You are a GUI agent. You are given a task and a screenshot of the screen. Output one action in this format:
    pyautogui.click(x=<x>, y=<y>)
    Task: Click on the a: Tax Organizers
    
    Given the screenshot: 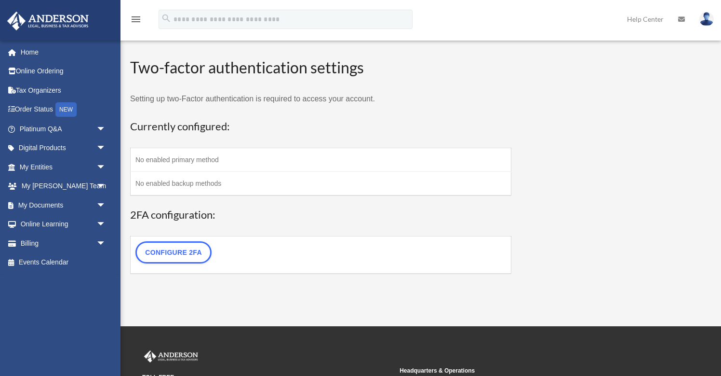 What is the action you would take?
    pyautogui.click(x=64, y=90)
    